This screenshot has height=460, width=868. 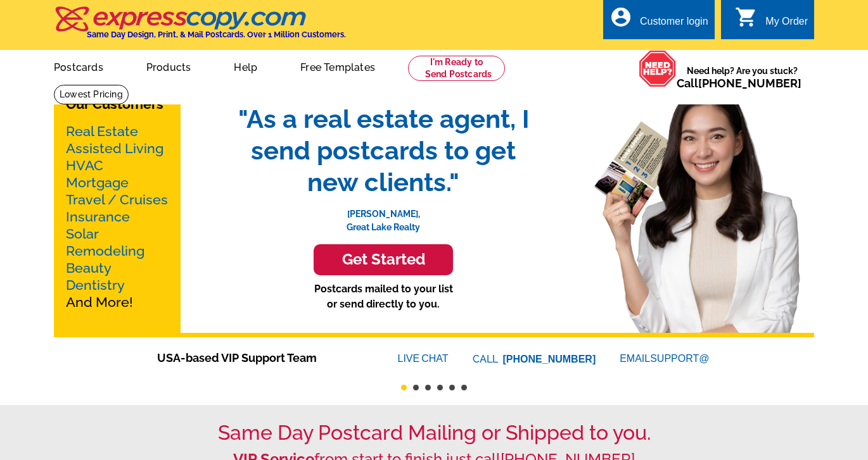 I want to click on a: Solar, so click(x=82, y=234).